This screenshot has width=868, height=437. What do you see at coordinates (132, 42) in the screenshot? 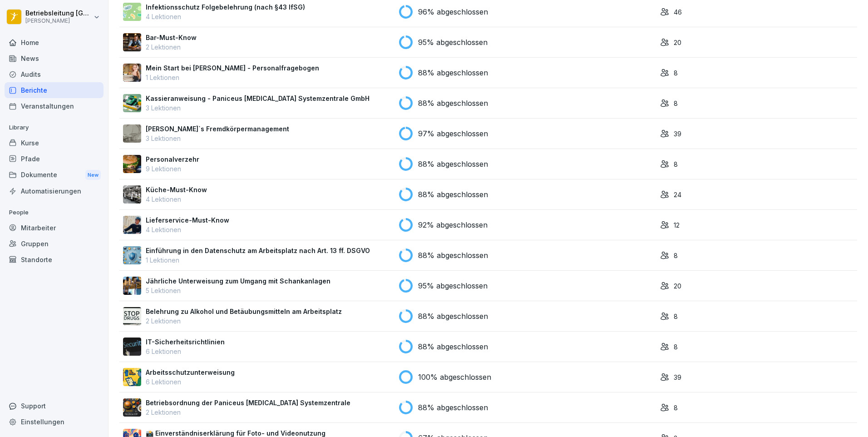
I see `img: avw4yih0pjczq94wjribdn74.png` at bounding box center [132, 42].